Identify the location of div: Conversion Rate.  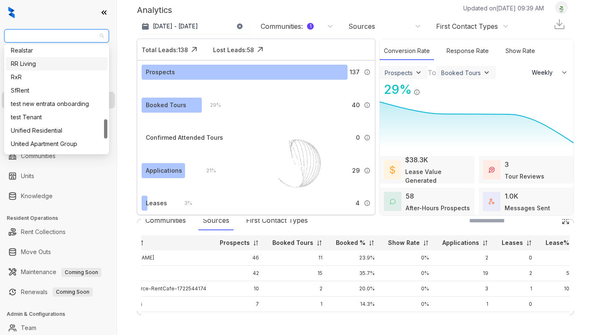
(407, 51).